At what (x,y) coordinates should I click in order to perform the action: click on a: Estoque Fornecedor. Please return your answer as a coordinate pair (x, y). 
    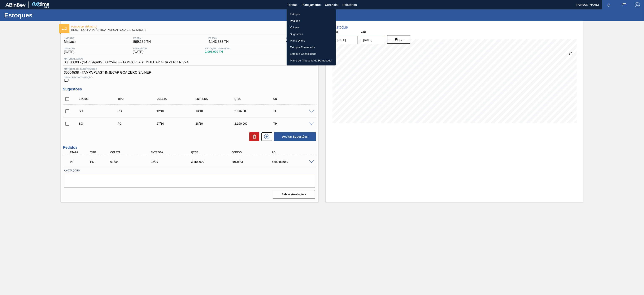
    Looking at the image, I should click on (311, 48).